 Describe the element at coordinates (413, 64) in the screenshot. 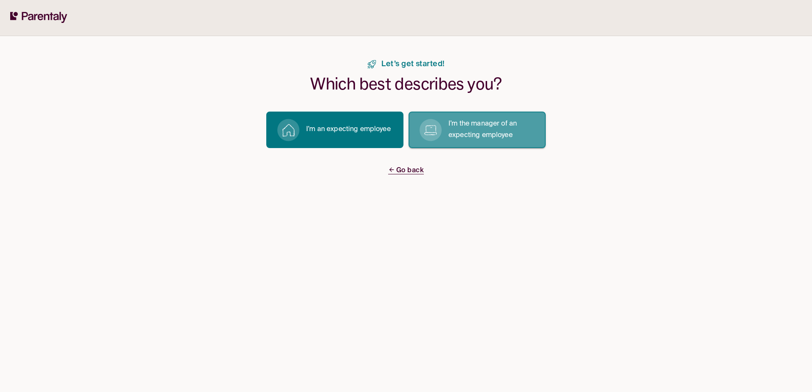

I see `span: Let’s get started!` at that location.